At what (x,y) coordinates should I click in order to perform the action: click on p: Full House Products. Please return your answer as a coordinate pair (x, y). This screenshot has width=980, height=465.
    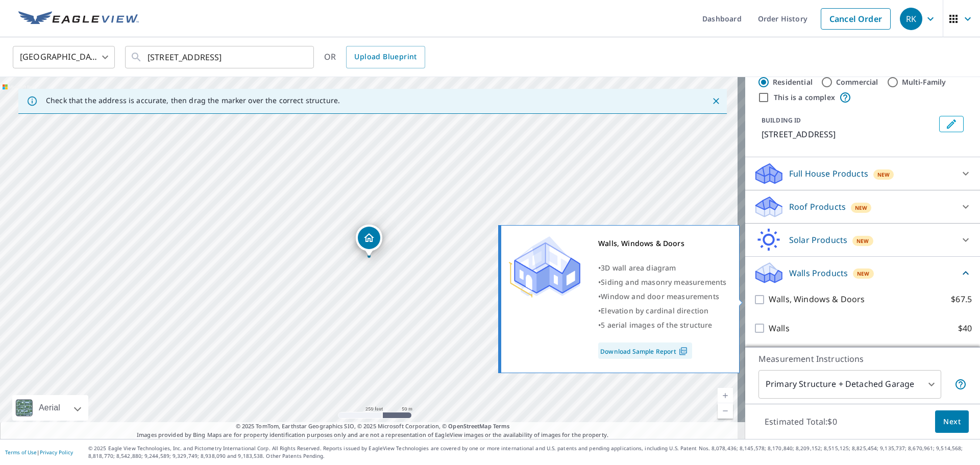
    Looking at the image, I should click on (829, 174).